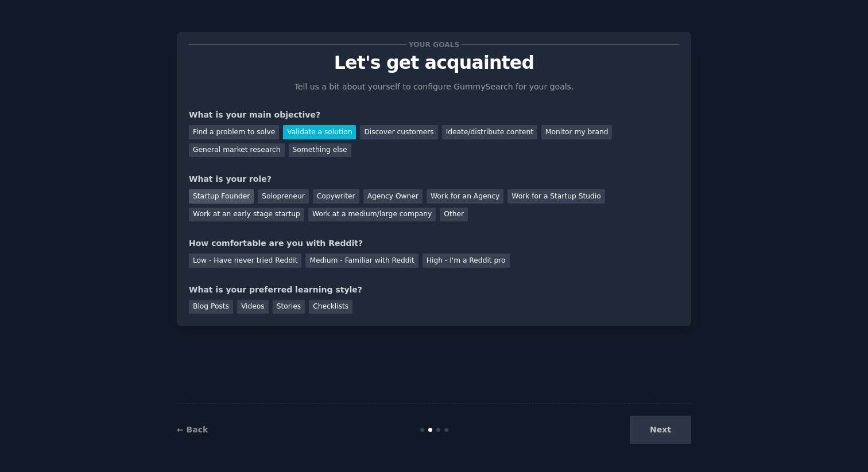 The image size is (868, 472). What do you see at coordinates (490, 132) in the screenshot?
I see `div: Ideate/distribute content` at bounding box center [490, 132].